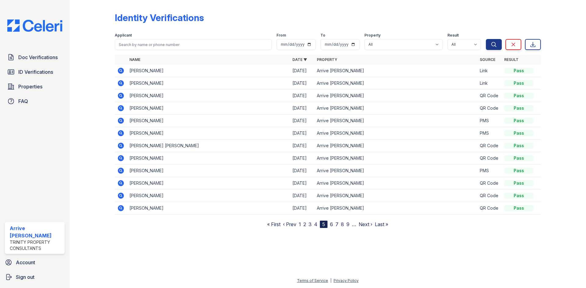 This screenshot has width=586, height=288. Describe the element at coordinates (36, 72) in the screenshot. I see `span: ID Verifications` at that location.